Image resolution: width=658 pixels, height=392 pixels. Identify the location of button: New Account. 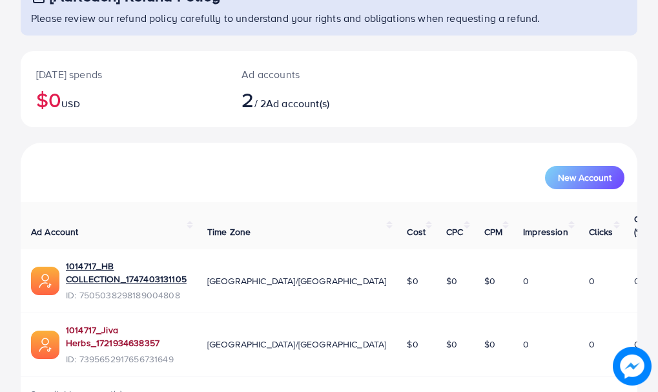
(584, 178).